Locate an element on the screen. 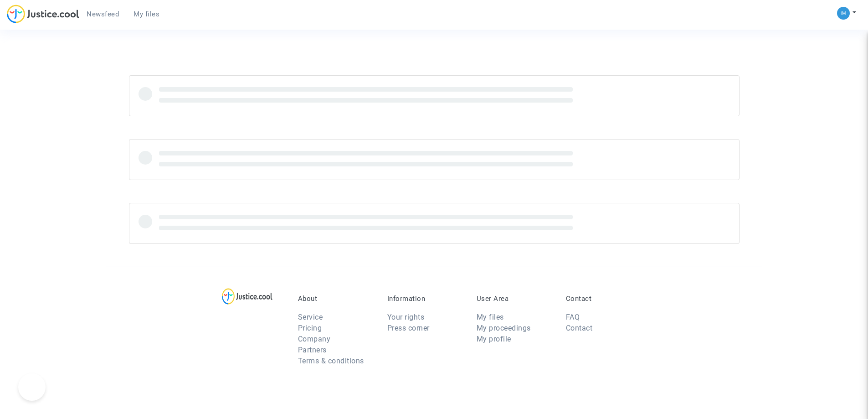 The height and width of the screenshot is (419, 868). span: My files is located at coordinates (146, 14).